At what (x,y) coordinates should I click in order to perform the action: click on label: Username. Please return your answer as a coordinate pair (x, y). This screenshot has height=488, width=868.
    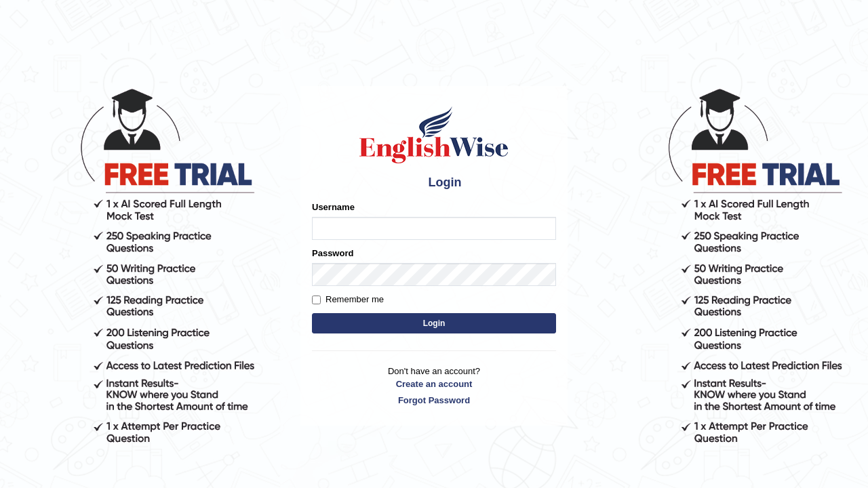
    Looking at the image, I should click on (333, 207).